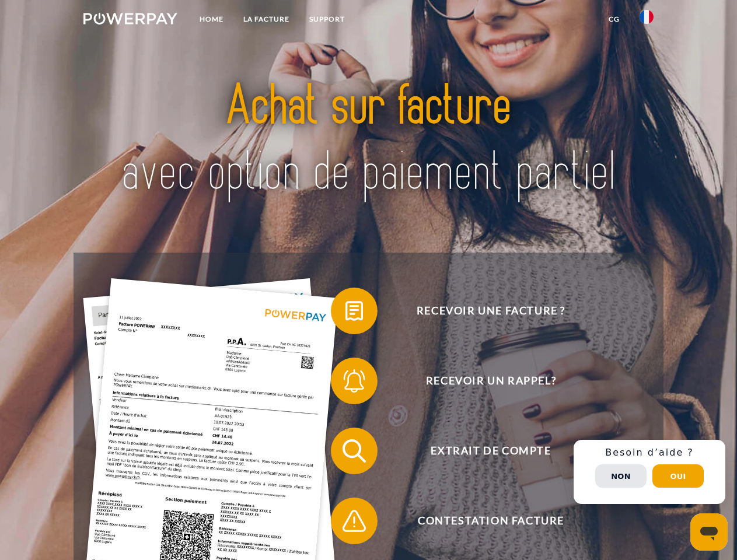 The width and height of the screenshot is (737, 560). Describe the element at coordinates (211, 20) in the screenshot. I see `a: Home` at that location.